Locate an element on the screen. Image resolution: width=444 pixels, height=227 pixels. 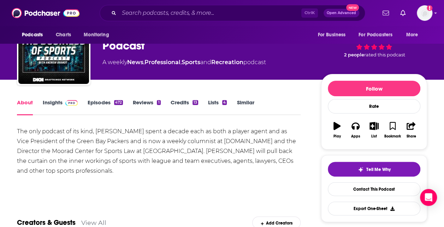
span: rated this podcast is located at coordinates (385, 55).